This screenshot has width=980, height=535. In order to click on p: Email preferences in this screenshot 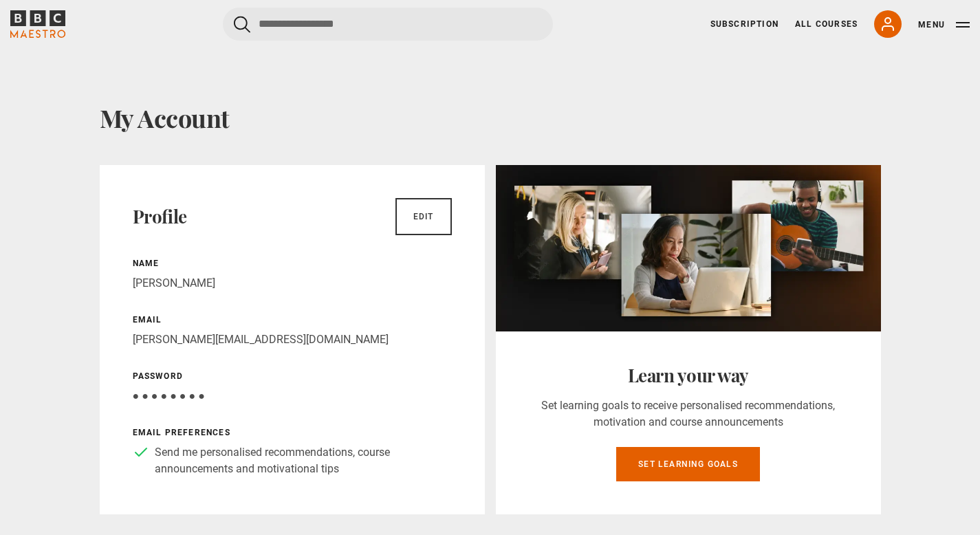, I will do `click(292, 433)`.